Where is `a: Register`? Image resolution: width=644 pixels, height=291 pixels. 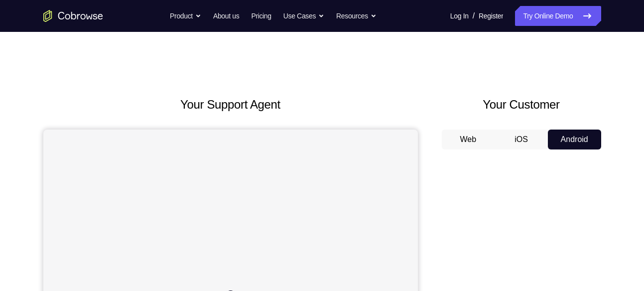 a: Register is located at coordinates (490, 16).